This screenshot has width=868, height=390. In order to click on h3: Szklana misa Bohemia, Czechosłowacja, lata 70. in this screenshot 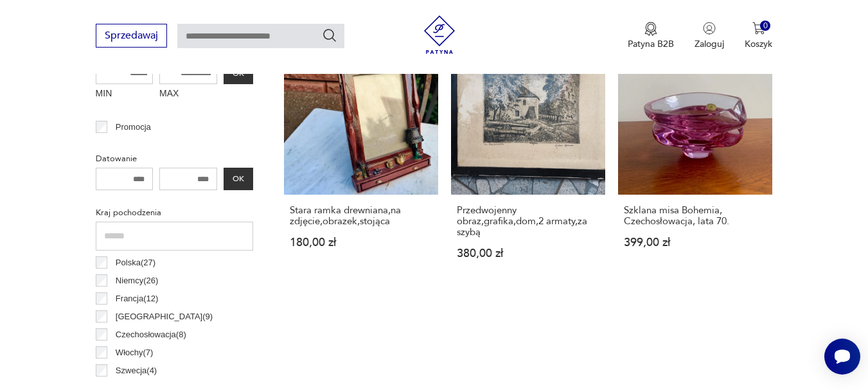, I will do `click(695, 216)`.